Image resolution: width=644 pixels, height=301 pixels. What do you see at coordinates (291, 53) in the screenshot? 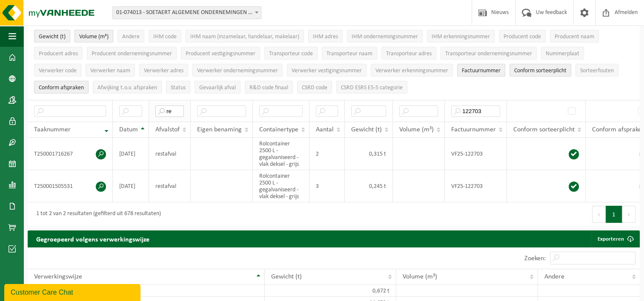
I see `button: Transporteur codeTransporteur code: Activate to sort` at bounding box center [291, 53].